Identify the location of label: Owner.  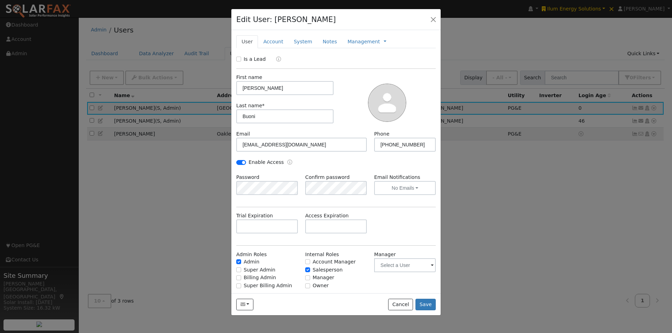
(320, 286).